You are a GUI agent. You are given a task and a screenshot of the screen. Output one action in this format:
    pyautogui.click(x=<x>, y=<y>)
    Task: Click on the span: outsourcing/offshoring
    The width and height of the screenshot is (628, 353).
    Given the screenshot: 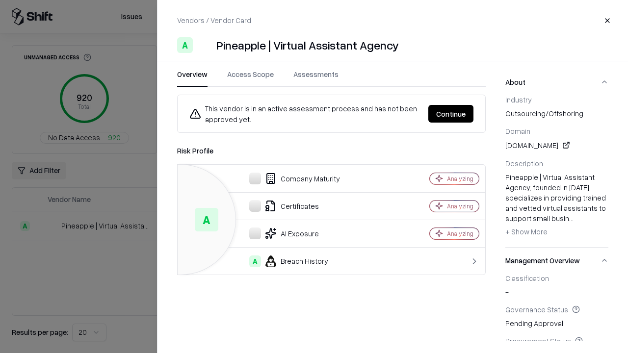 What is the action you would take?
    pyautogui.click(x=557, y=113)
    